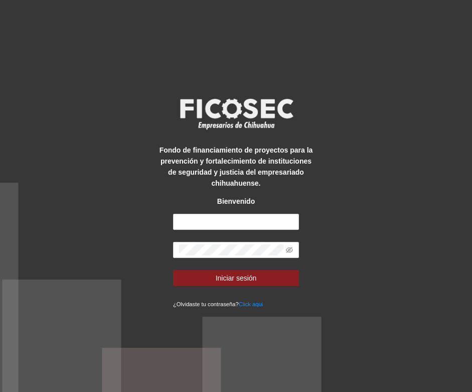 The width and height of the screenshot is (472, 392). I want to click on img: logo, so click(236, 114).